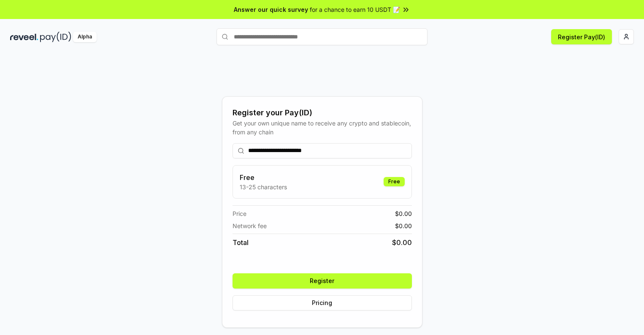  What do you see at coordinates (394, 181) in the screenshot?
I see `div: Free` at bounding box center [394, 181].